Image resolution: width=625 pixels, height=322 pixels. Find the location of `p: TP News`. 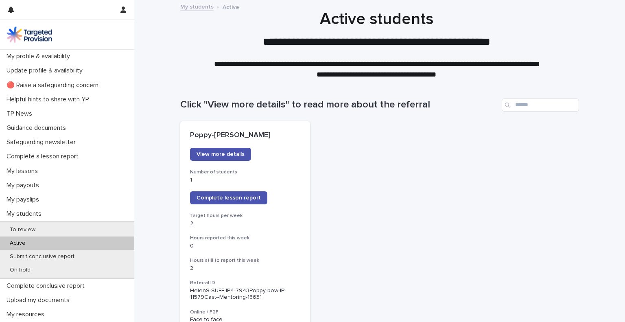

p: TP News is located at coordinates (21, 114).